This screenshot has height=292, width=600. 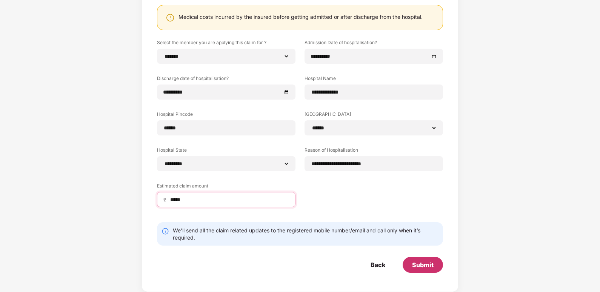 I want to click on img: svg+xml;base64,PHN2ZyBpZD0iSW5mby0yMHgyMCIgeG1sbnM9Imh0dHA6Ly93d3cudzMub3JnLzIwMDAvc3ZnIiB3aWR0aD..., so click(x=165, y=231).